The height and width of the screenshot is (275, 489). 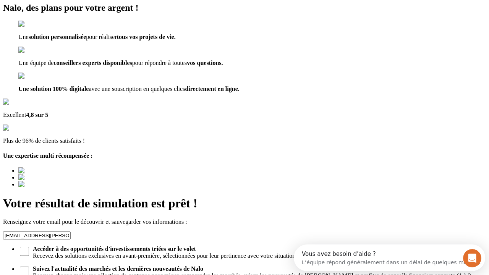 I want to click on div: L’équipe répond généralement dans un délai de quelques minutes., so click(x=98, y=16).